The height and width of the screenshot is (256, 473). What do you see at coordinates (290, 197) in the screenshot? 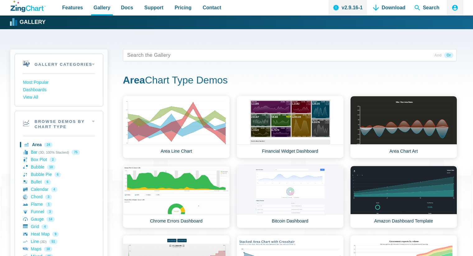
I see `a: Bitcoin Dashboard` at bounding box center [290, 197].